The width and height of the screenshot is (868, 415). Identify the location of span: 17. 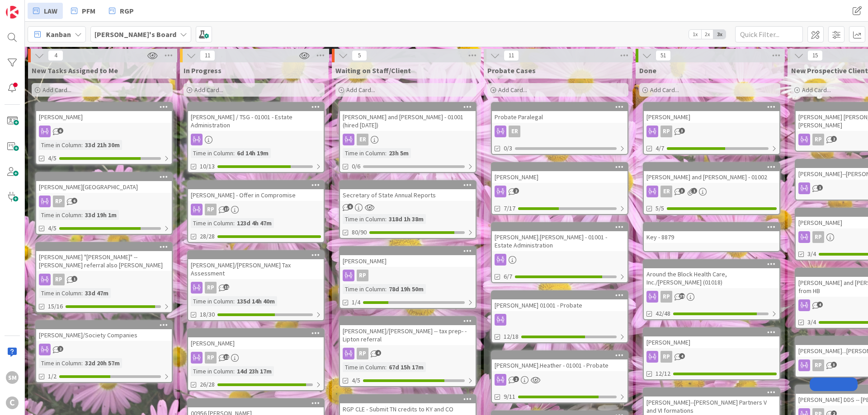
(226, 209).